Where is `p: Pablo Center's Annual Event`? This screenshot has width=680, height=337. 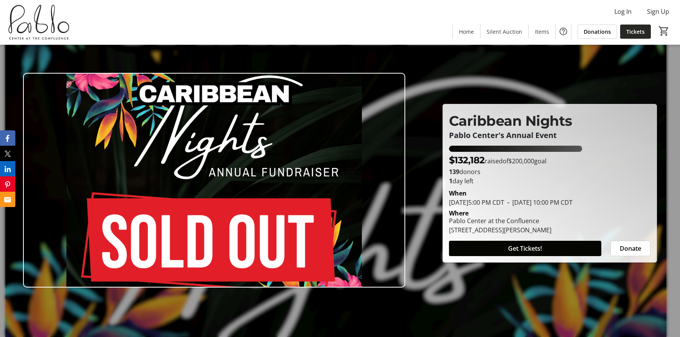
p: Pablo Center's Annual Event is located at coordinates (549, 135).